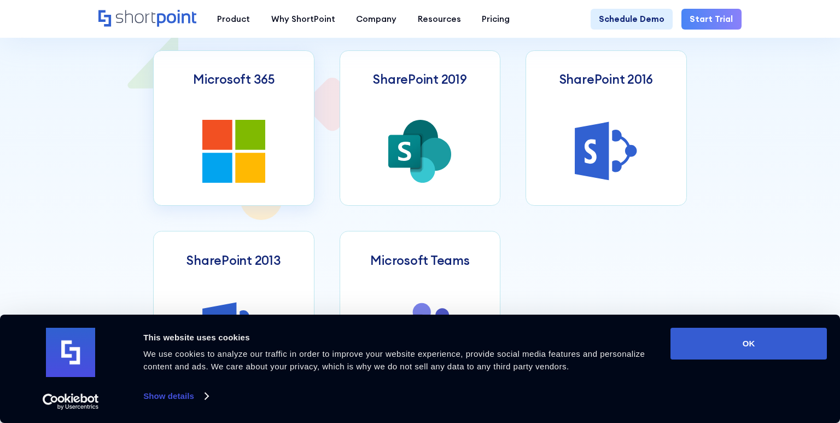  Describe the element at coordinates (376, 19) in the screenshot. I see `a: Company` at that location.